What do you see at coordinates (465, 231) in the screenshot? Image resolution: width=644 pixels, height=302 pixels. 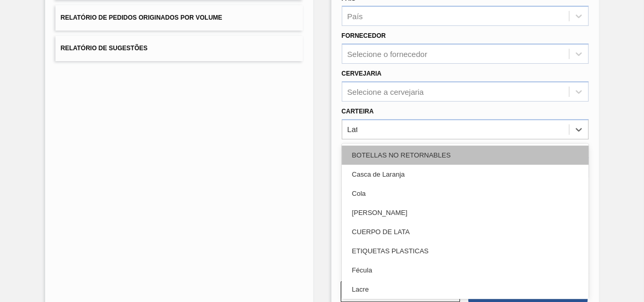 I see `div: CUERPO DE LATA` at bounding box center [465, 231].